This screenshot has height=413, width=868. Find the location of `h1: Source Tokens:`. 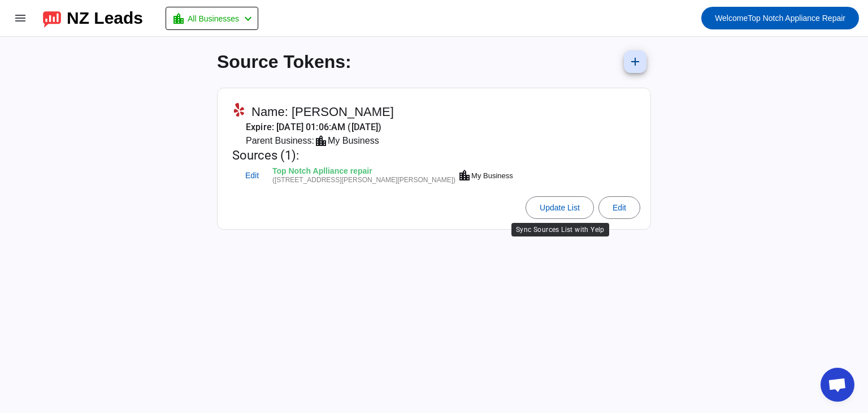

h1: Source Tokens: is located at coordinates (284, 61).